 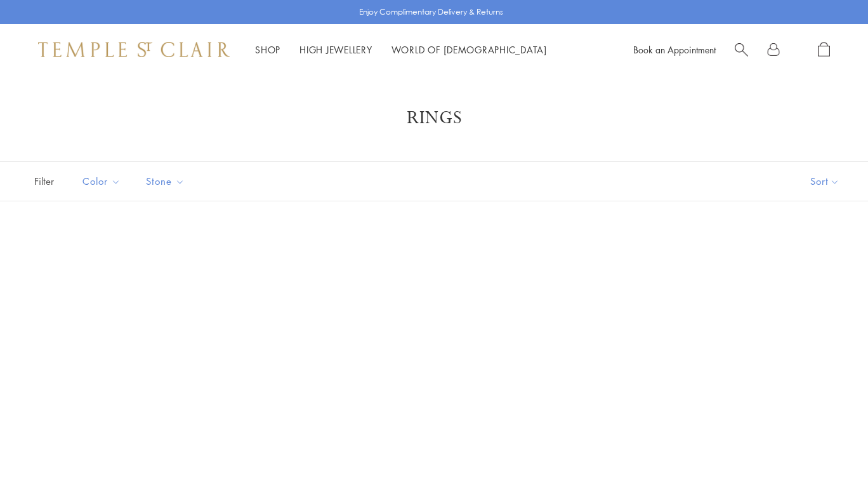 What do you see at coordinates (431, 12) in the screenshot?
I see `p: Enjoy Complimentary Delivery & Returns` at bounding box center [431, 12].